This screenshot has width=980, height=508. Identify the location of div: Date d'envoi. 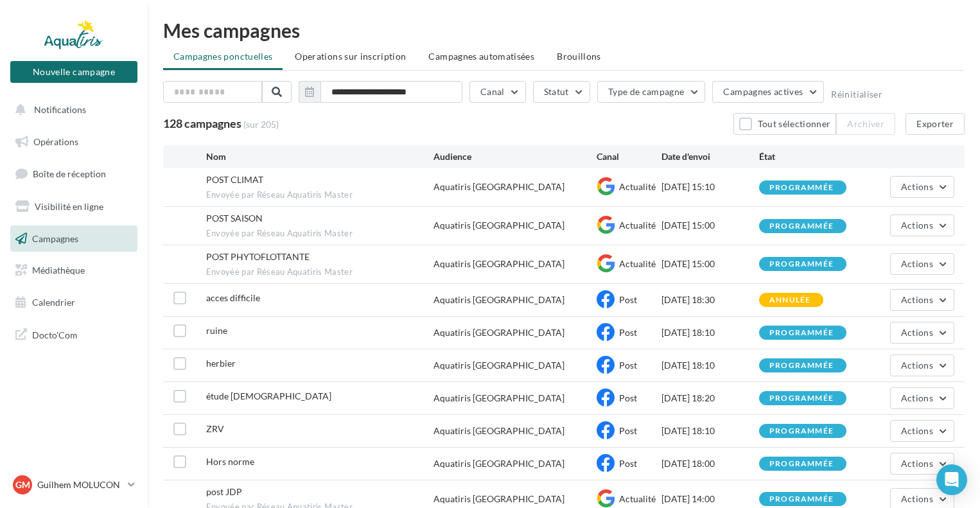
(710, 156).